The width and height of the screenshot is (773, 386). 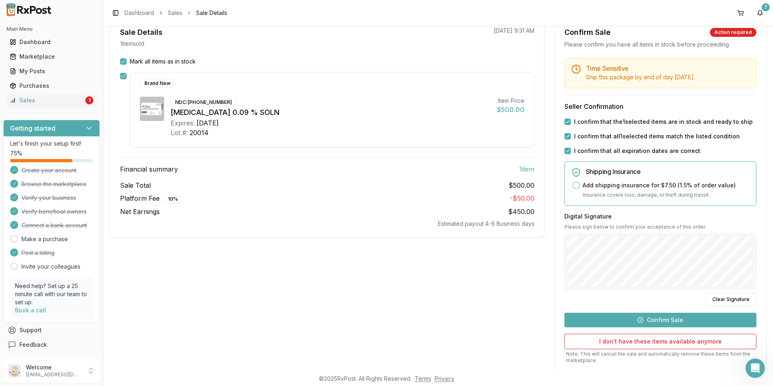 I want to click on span: Sale Total, so click(x=136, y=185).